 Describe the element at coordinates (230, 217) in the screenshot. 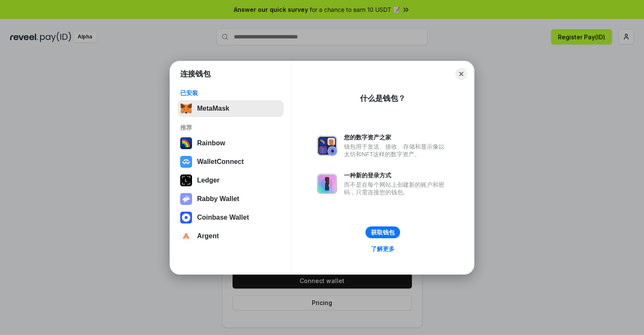

I see `button: Coinbase Wallet` at that location.